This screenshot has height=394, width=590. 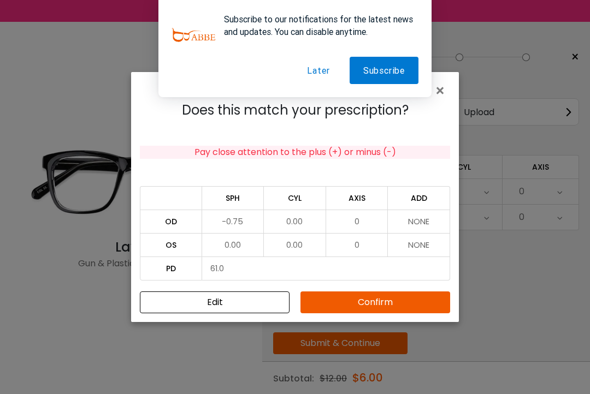 What do you see at coordinates (295, 152) in the screenshot?
I see `div: Pay close attention to the plus (+) or minus (-)` at bounding box center [295, 152].